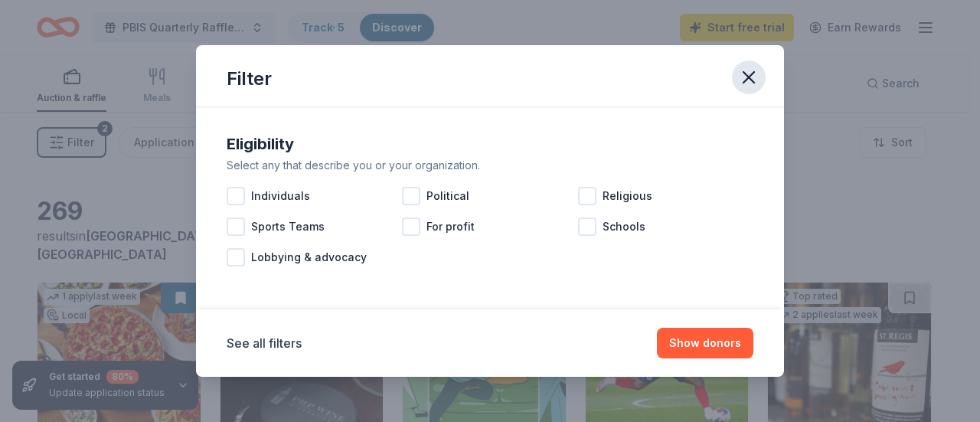  I want to click on span: For profit, so click(451, 227).